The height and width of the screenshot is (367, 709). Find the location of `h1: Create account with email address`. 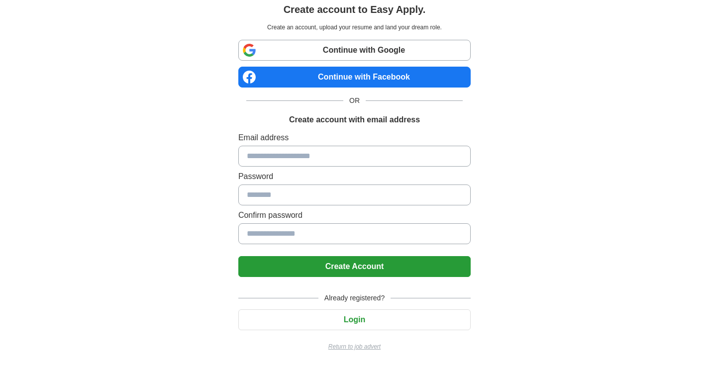

h1: Create account with email address is located at coordinates (354, 120).